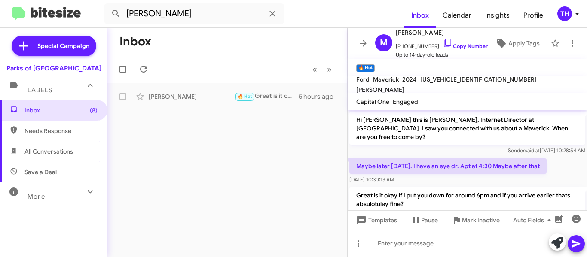 The height and width of the screenshot is (257, 587). What do you see at coordinates (329, 69) in the screenshot?
I see `button: Next` at bounding box center [329, 69].